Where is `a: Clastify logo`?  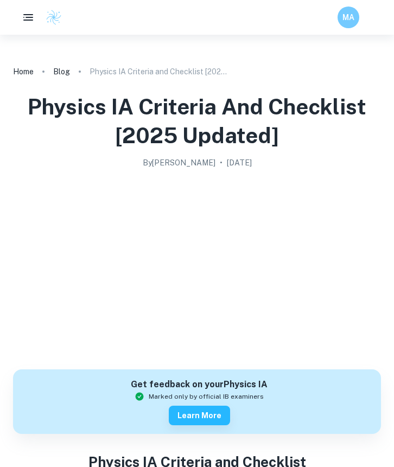
a: Clastify logo is located at coordinates (50, 17).